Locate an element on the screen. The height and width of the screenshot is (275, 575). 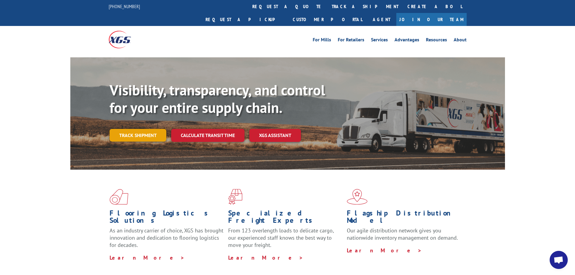
a: Resources is located at coordinates (437, 41).